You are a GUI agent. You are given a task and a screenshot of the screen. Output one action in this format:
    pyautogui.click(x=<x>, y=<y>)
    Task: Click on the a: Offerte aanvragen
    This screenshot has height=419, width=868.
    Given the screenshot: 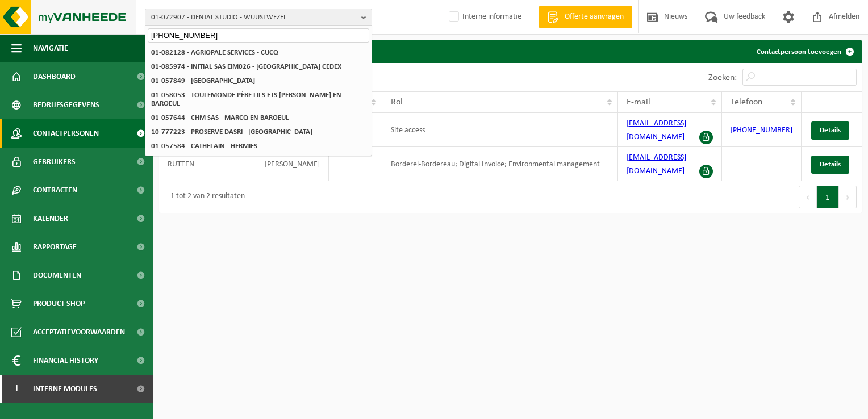 What is the action you would take?
    pyautogui.click(x=585, y=17)
    